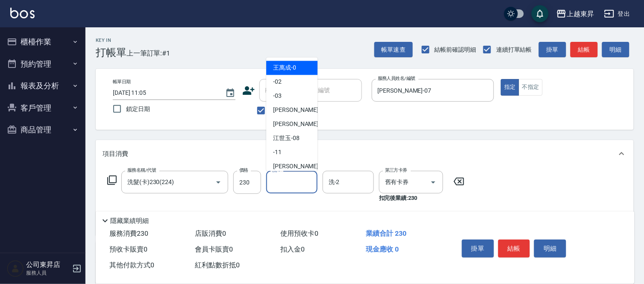  I want to click on button: 報表及分析, so click(43, 86).